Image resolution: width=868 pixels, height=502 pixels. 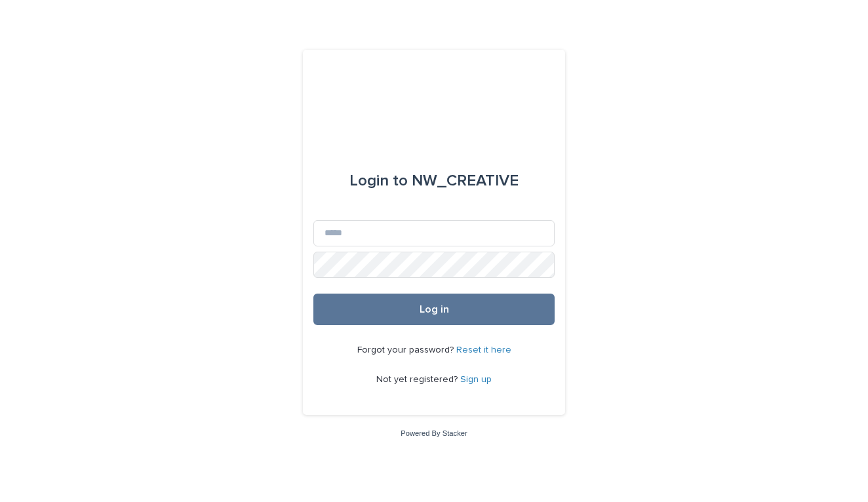 I want to click on button: Log in, so click(x=434, y=309).